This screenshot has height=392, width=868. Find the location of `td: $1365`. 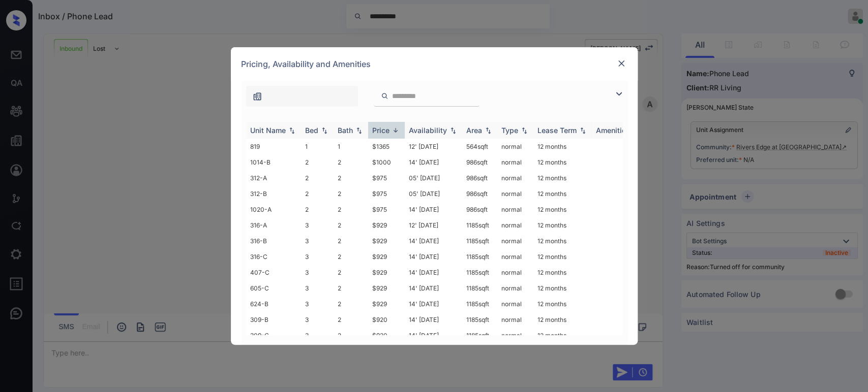

td: $1365 is located at coordinates (387, 146).